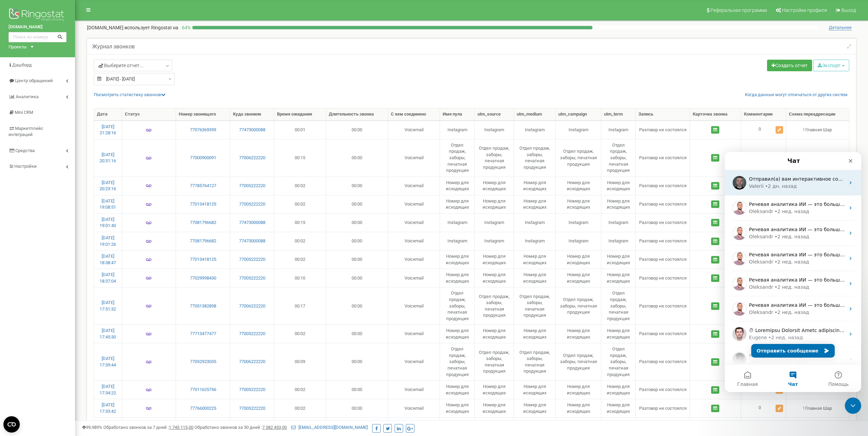 The width and height of the screenshot is (868, 436). I want to click on img: Ringostat logo, so click(37, 15).